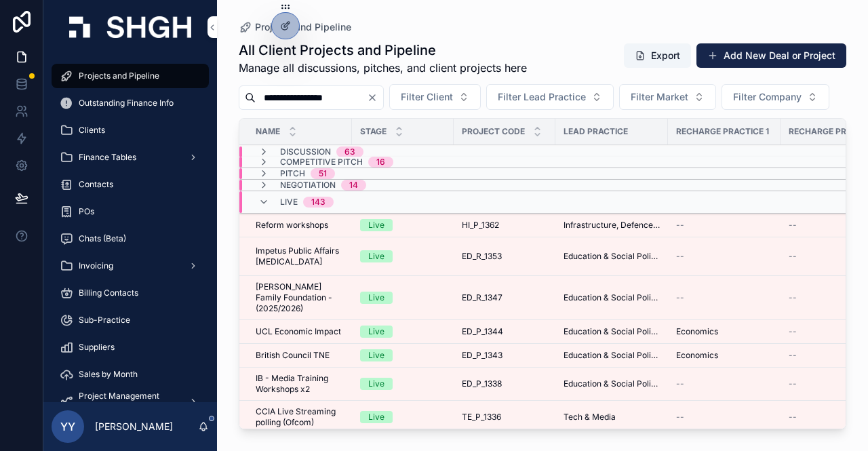 The width and height of the screenshot is (868, 451). Describe the element at coordinates (505, 297) in the screenshot. I see `a: ED_R_1347` at that location.